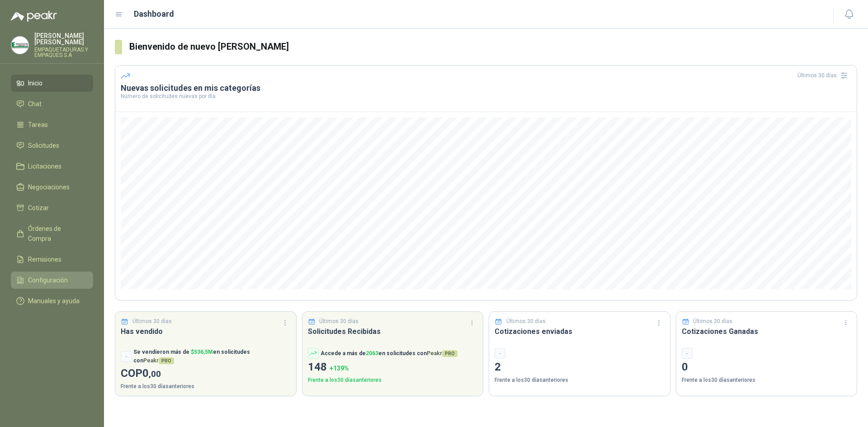 The height and width of the screenshot is (427, 868). What do you see at coordinates (20, 45) in the screenshot?
I see `img: Company Logo` at bounding box center [20, 45].